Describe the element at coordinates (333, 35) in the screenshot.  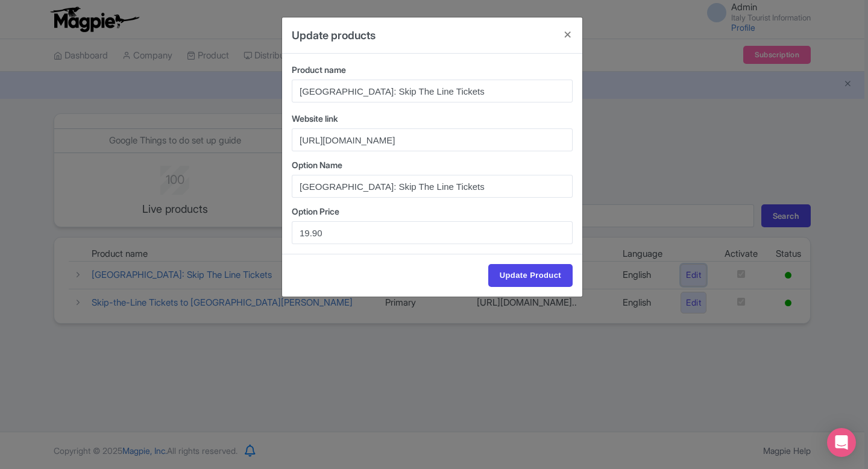
I see `h4: Update products` at that location.